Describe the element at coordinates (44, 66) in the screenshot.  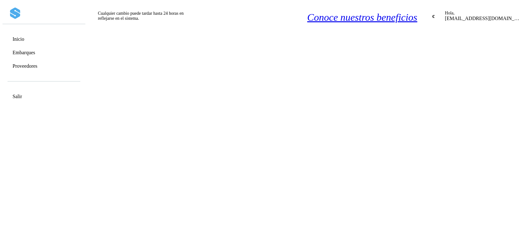
I see `div: Proveedores` at that location.